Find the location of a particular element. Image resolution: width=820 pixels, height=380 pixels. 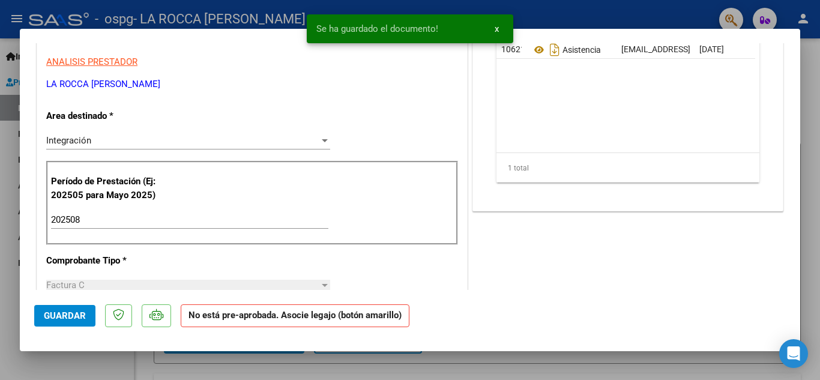

span: Guardar is located at coordinates (65, 316).